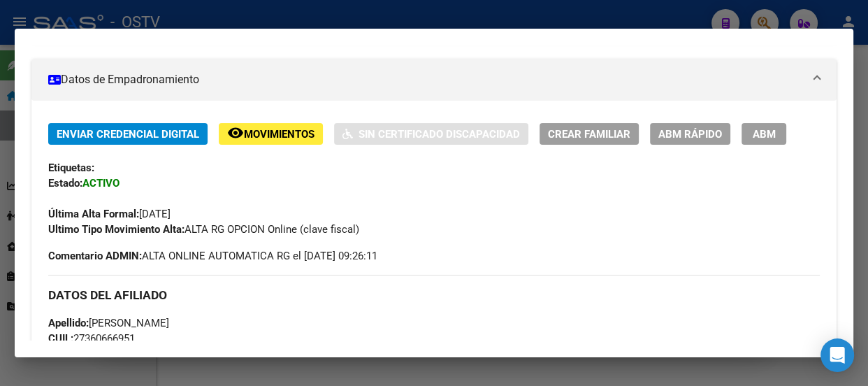  I want to click on strong: Estado:, so click(65, 183).